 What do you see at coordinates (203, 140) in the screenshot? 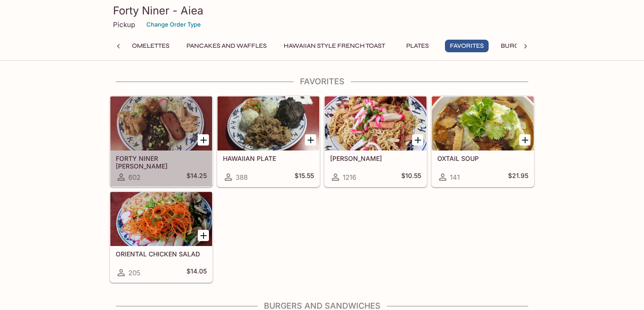
I see `button: Add FORTY NINER BENTO` at bounding box center [203, 140].